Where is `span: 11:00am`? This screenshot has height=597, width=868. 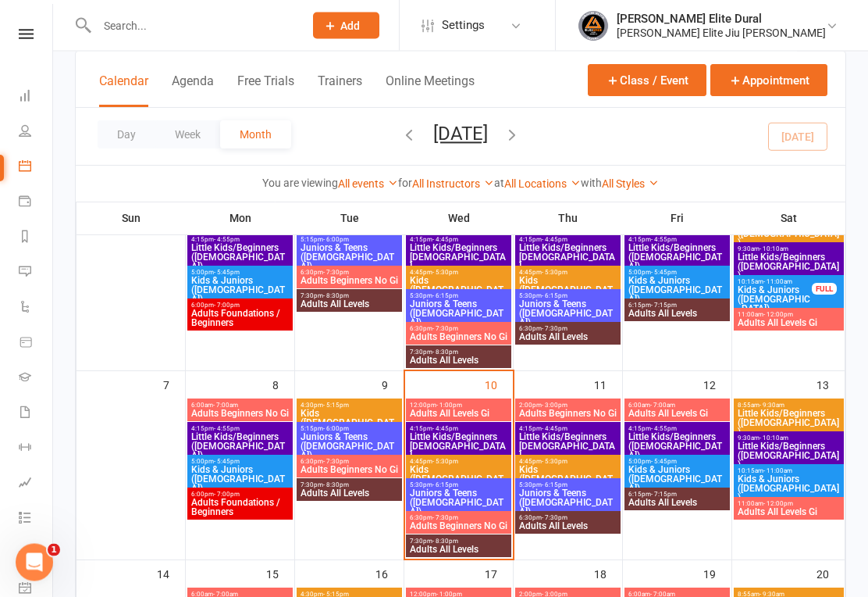
span: 11:00am is located at coordinates (789, 315).